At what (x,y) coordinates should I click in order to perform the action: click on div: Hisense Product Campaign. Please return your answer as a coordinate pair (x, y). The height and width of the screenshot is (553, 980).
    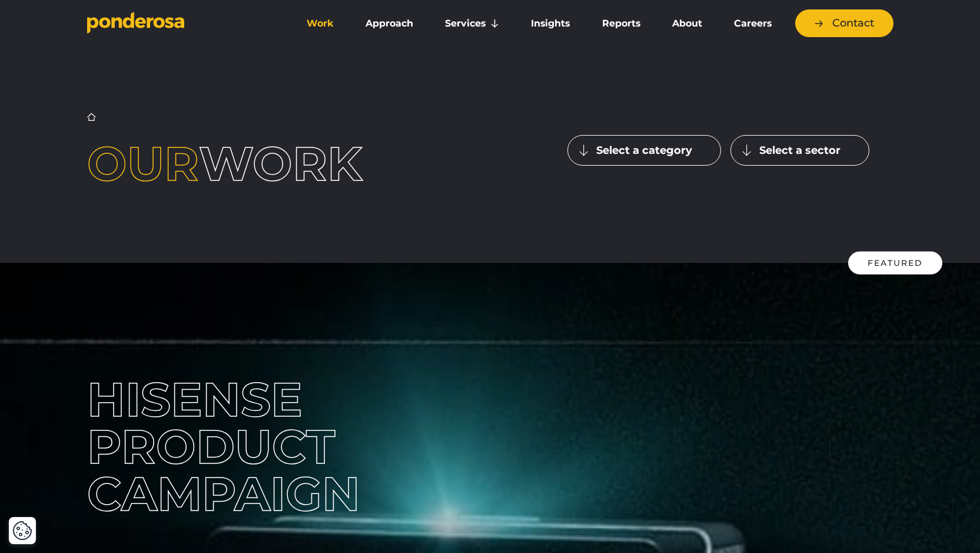
    Looking at the image, I should click on (284, 447).